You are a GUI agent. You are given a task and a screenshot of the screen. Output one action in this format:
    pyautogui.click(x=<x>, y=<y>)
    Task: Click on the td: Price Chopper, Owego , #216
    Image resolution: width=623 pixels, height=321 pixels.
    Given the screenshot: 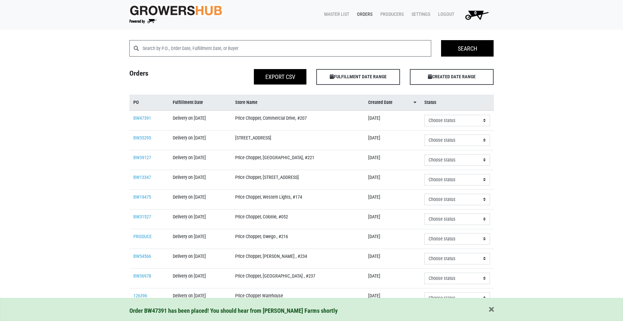 What is the action you would take?
    pyautogui.click(x=298, y=239)
    